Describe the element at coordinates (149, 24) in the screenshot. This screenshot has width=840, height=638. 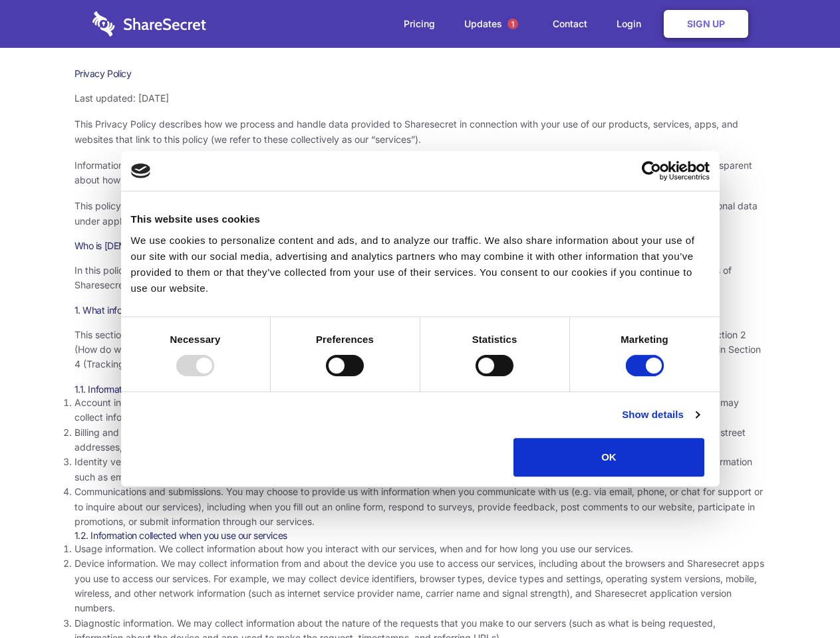
I see `img: logo-wordmark-white-trans-d4663122ce5f474addd5e946df7df03e33cb6a1c49d2221995e7729f52c070b2.svg` at that location.